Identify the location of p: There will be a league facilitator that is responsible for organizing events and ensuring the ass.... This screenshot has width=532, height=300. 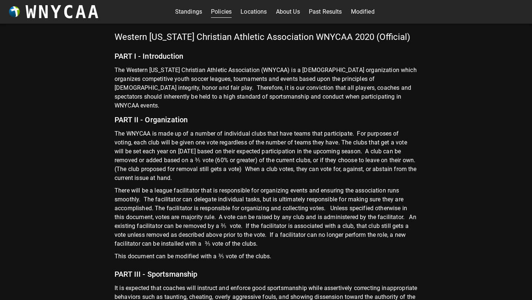
(266, 219).